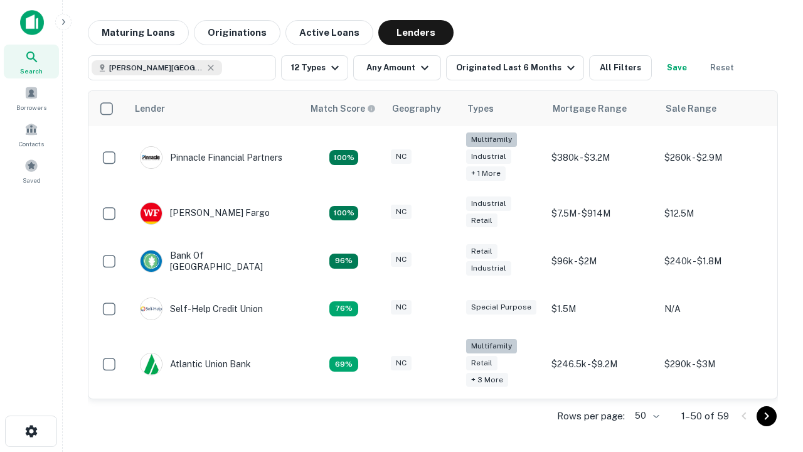 This screenshot has width=803, height=452. What do you see at coordinates (344, 213) in the screenshot?
I see `div: Matching Properties: 15, hasApolloMatch: undefined` at bounding box center [344, 213].